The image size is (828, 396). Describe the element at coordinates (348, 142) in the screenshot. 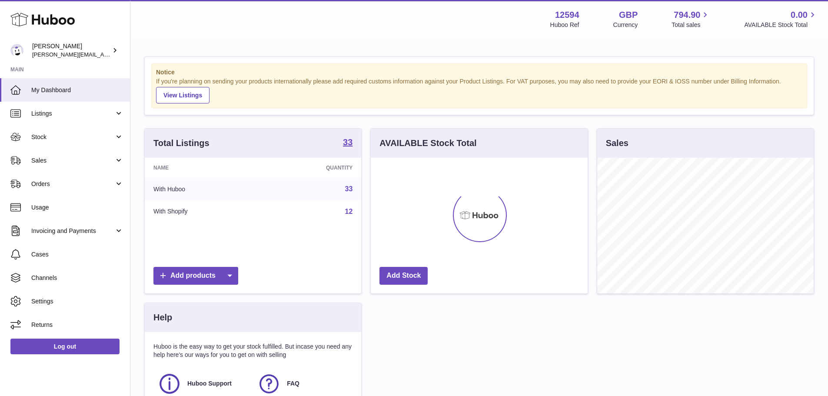

I see `strong: 33` at that location.